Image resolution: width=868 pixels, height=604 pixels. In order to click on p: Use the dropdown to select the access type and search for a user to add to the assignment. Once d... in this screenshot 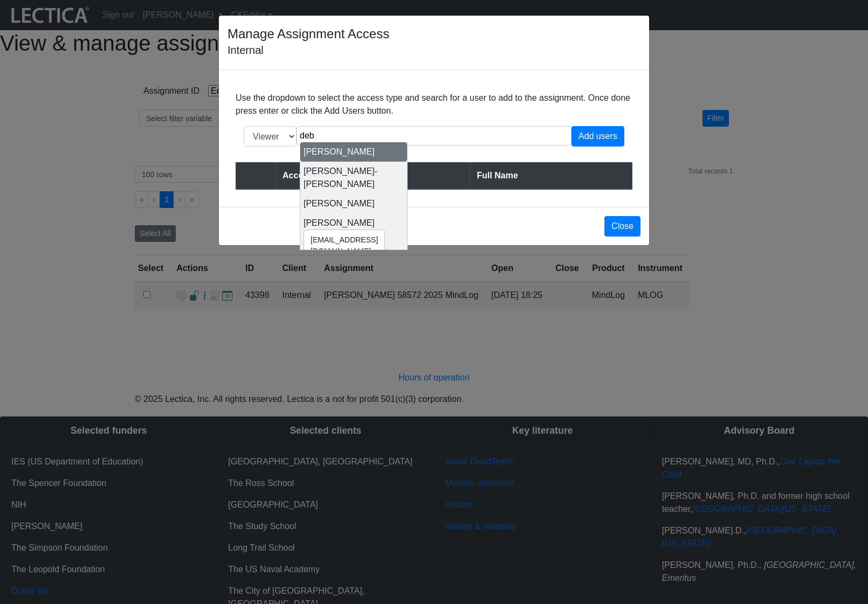, I will do `click(434, 105)`.